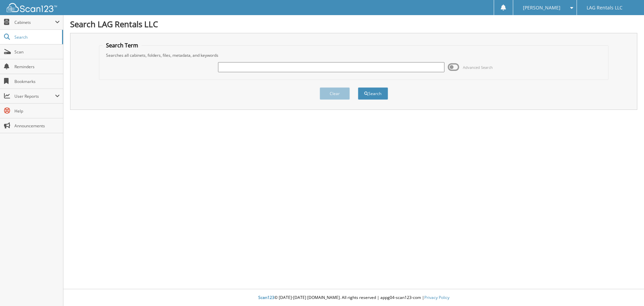 The height and width of the screenshot is (306, 644). Describe the element at coordinates (37, 125) in the screenshot. I see `span: Announcements` at that location.